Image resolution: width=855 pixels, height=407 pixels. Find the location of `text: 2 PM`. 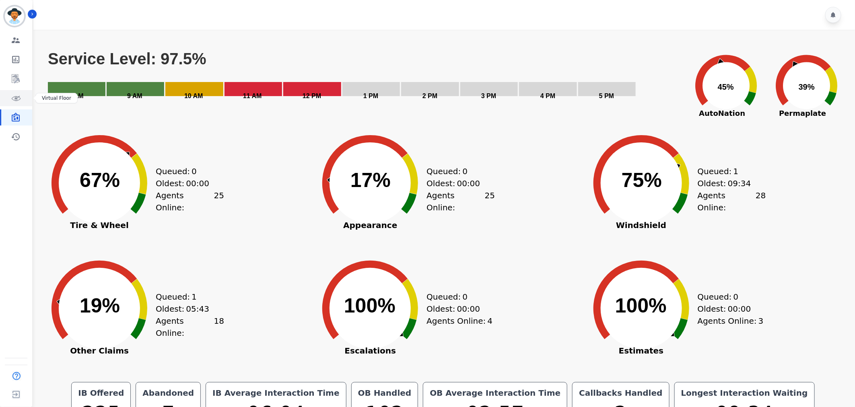

text: 2 PM is located at coordinates (430, 96).